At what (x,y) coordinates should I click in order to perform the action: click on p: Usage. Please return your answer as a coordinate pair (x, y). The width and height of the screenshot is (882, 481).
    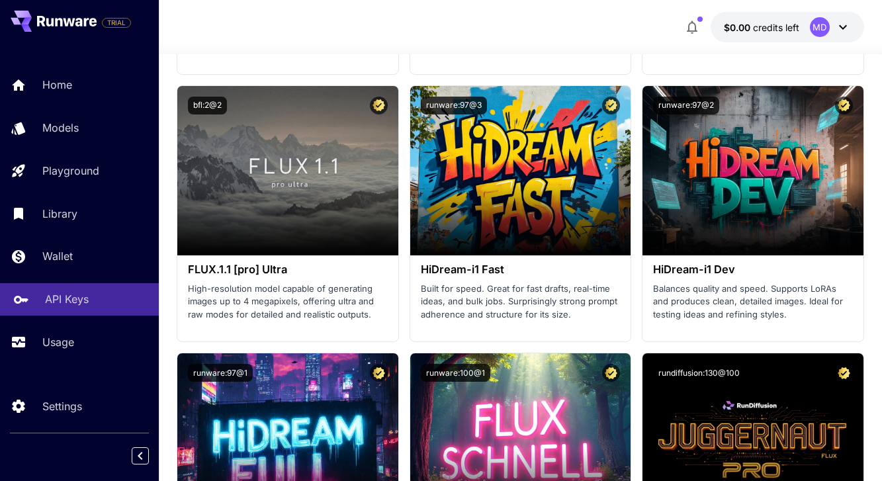
    Looking at the image, I should click on (58, 342).